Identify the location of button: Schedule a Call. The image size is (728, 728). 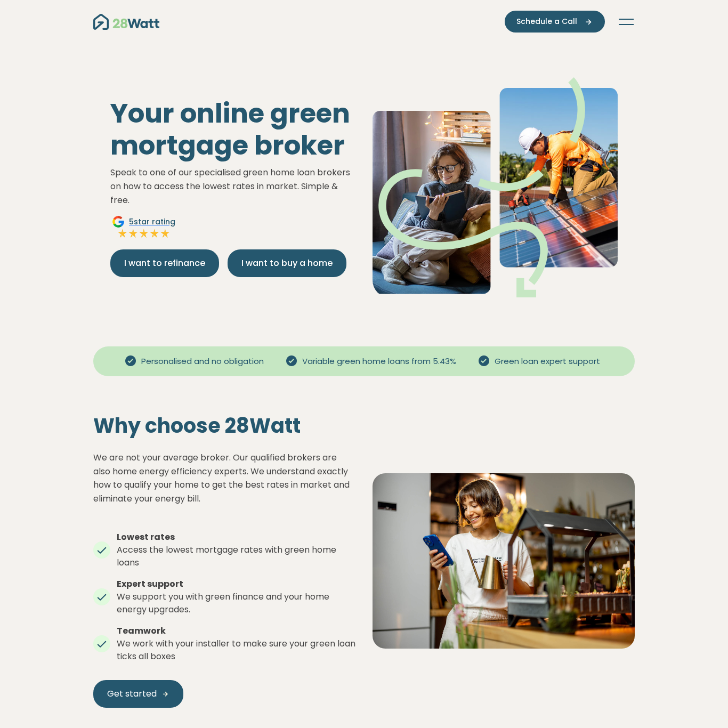
(555, 22).